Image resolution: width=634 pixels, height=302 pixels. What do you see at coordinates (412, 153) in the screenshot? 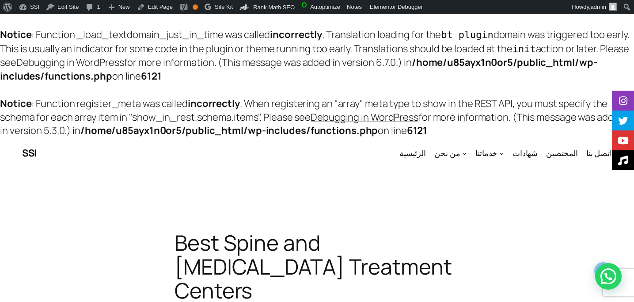
I see `span: الرئيسية` at bounding box center [412, 153].